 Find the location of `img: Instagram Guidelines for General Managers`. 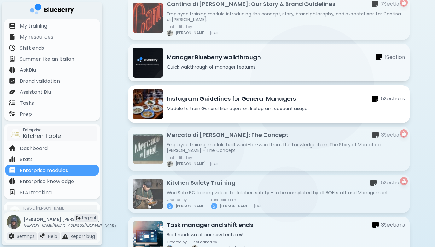

img: Instagram Guidelines for General Managers is located at coordinates (148, 104).